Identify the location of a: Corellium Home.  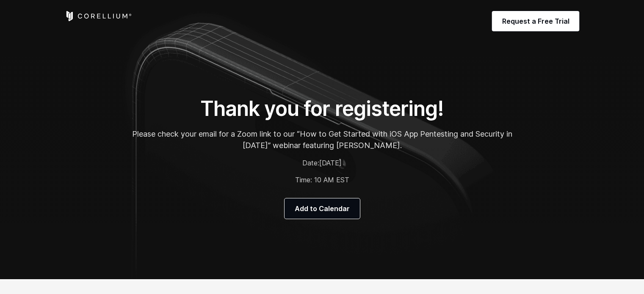
(98, 16).